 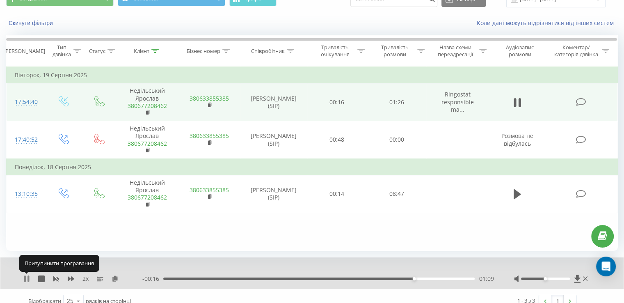 What do you see at coordinates (97, 51) in the screenshot?
I see `div: Статус` at bounding box center [97, 51].